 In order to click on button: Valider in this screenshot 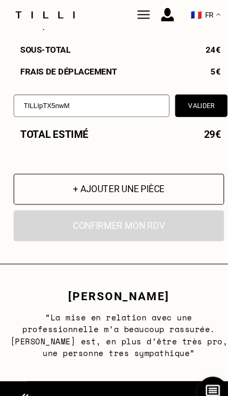, I will do `click(191, 100)`.